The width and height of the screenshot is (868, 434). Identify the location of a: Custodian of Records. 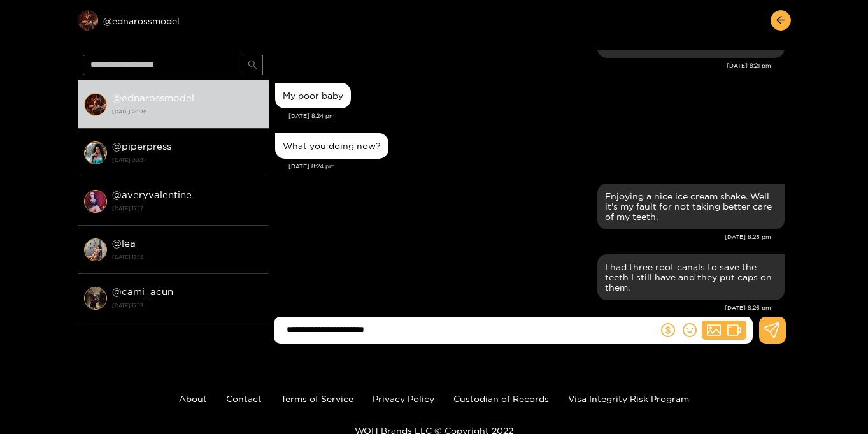
(501, 398).